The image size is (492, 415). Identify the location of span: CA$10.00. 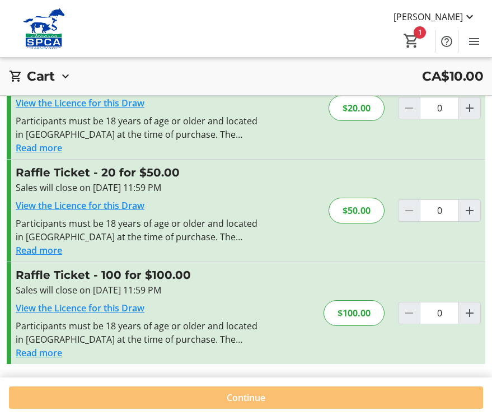
(452, 76).